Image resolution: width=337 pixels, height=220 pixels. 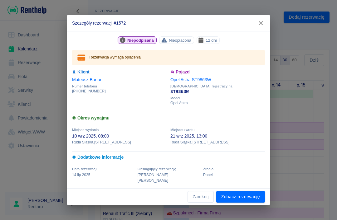 What do you see at coordinates (103, 175) in the screenshot?
I see `p: 14 lip 2025` at bounding box center [103, 175].